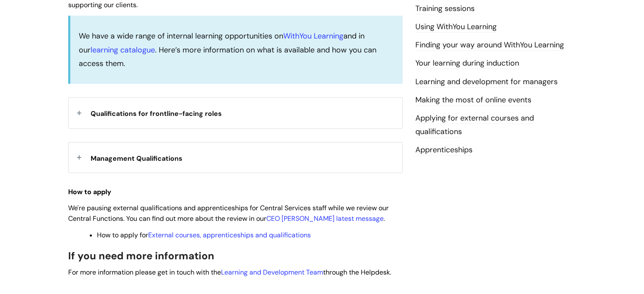  Describe the element at coordinates (475, 125) in the screenshot. I see `a: Applying for external courses and qualifications` at that location.